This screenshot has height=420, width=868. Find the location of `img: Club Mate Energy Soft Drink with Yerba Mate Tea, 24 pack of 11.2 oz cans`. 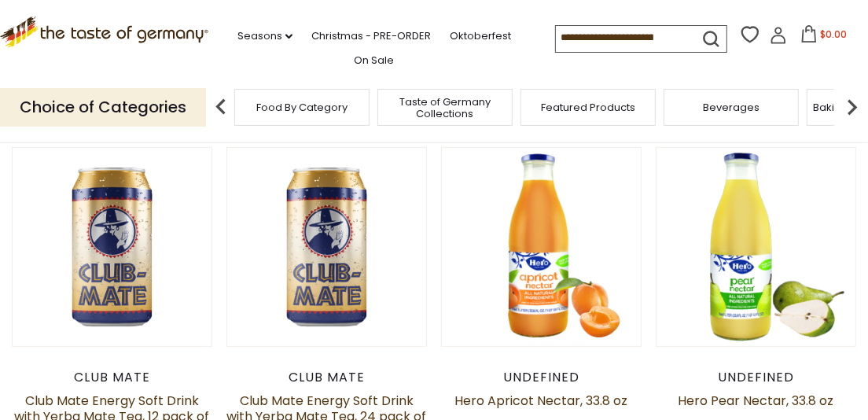

img: Club Mate Energy Soft Drink with Yerba Mate Tea, 24 pack of 11.2 oz cans is located at coordinates (326, 247).